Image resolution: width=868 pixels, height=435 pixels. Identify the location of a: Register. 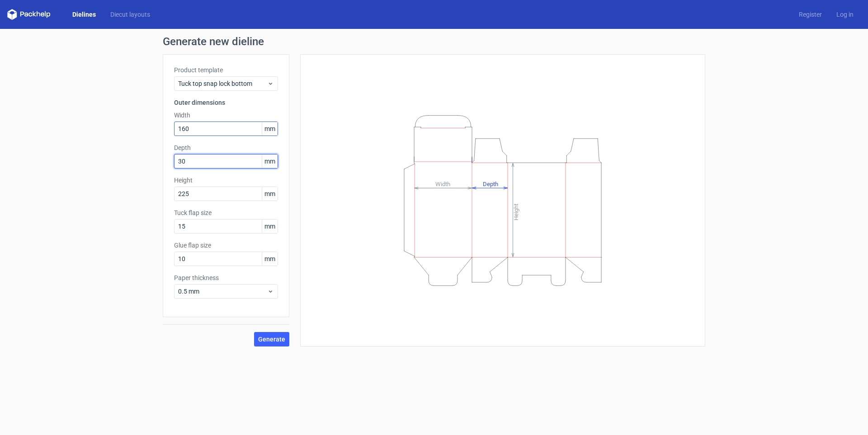
(810, 14).